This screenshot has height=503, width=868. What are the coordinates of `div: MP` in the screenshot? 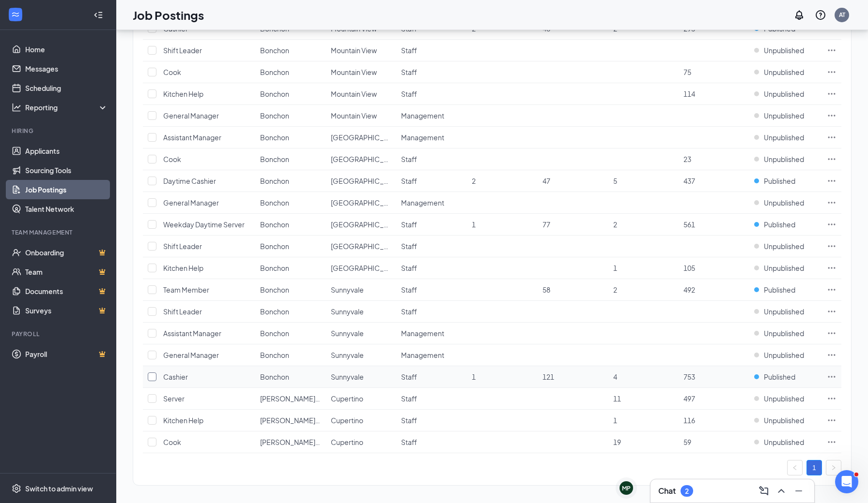 It's located at (626, 488).